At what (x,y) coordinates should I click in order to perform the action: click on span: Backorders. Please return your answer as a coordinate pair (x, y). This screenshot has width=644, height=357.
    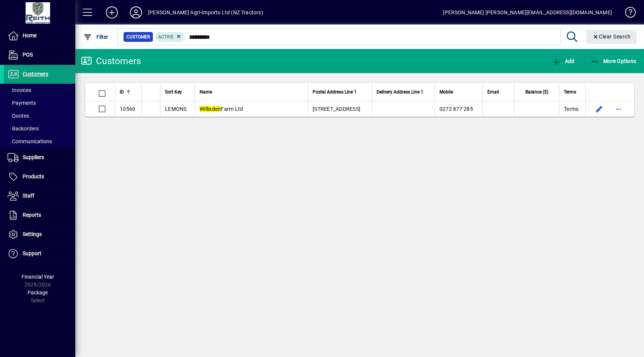
    Looking at the image, I should click on (23, 129).